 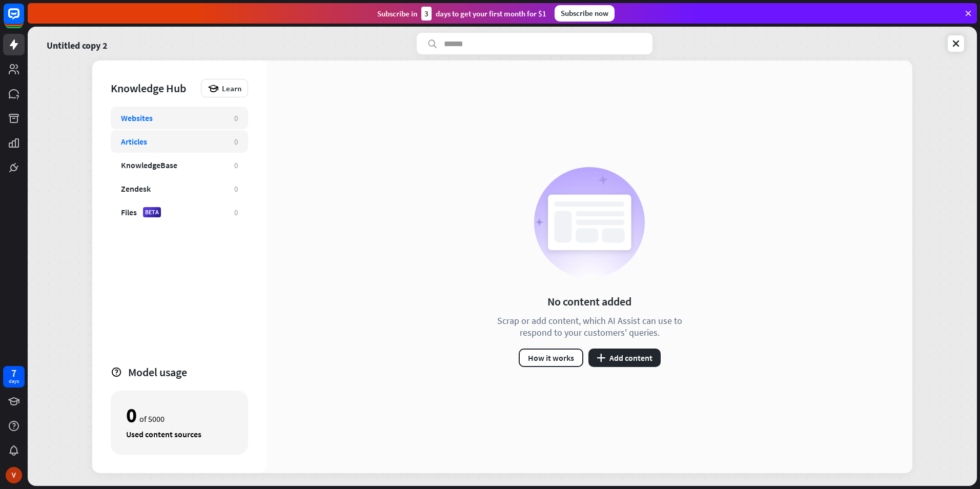 I want to click on i: plus, so click(x=601, y=357).